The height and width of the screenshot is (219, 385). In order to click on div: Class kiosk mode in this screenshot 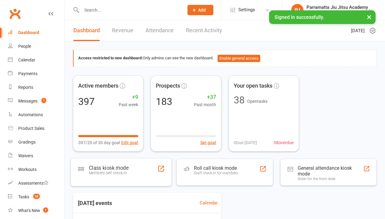, I will do `click(109, 168)`.